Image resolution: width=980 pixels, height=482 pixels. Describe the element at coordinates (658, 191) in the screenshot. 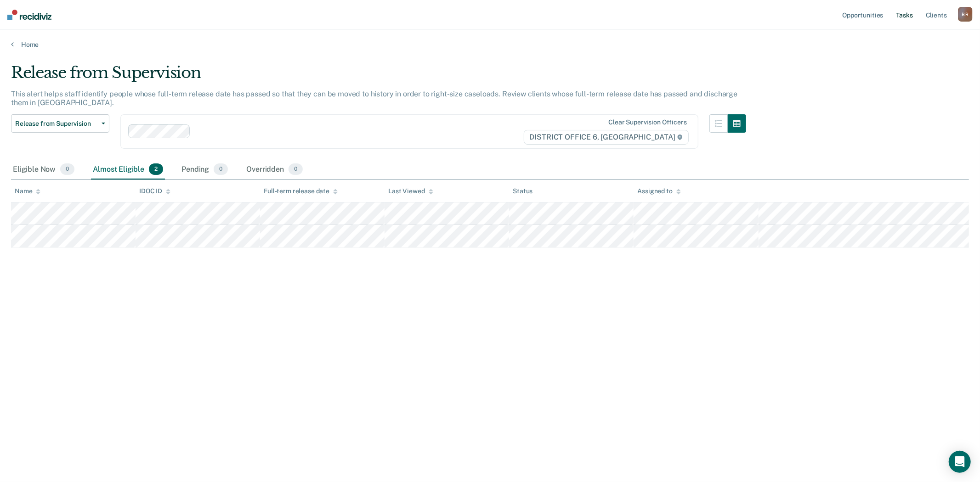

I see `div: Assigned to` at that location.